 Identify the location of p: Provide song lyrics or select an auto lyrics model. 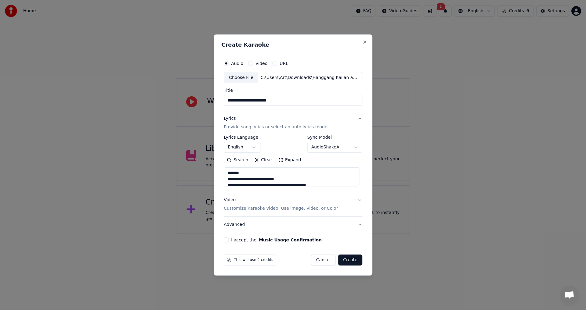
(276, 127).